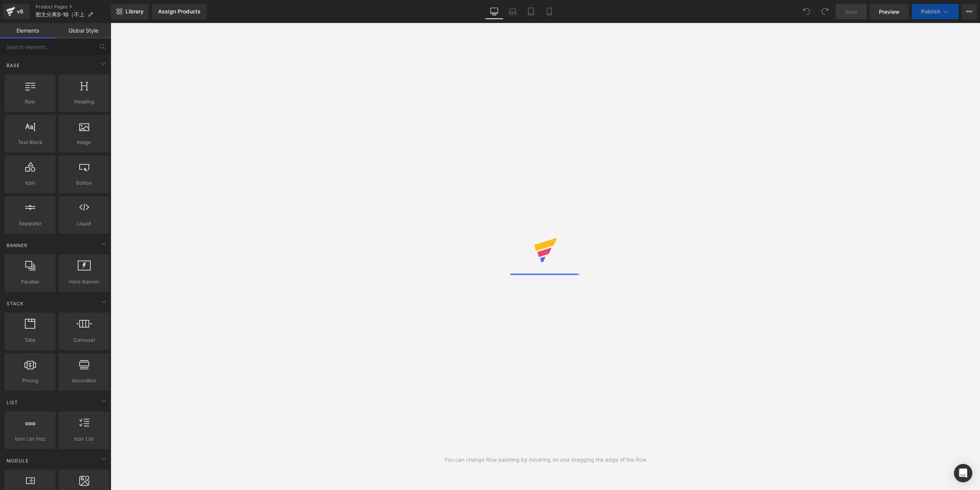 The image size is (980, 490). I want to click on span: Icon, so click(29, 183).